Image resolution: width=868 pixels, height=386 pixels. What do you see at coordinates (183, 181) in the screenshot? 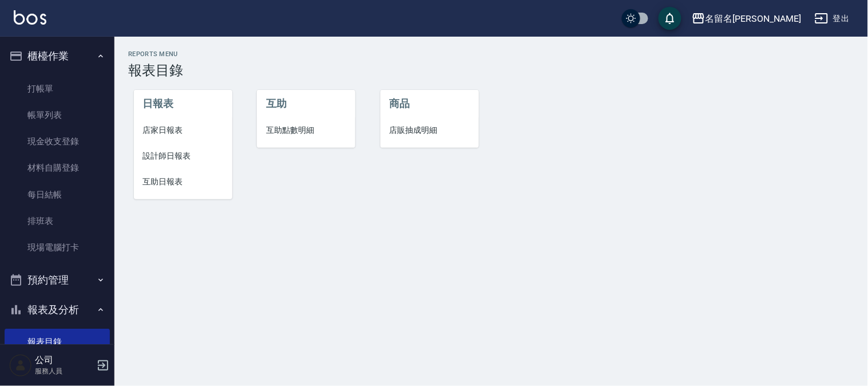
I see `span: 互助日報表` at bounding box center [183, 181].